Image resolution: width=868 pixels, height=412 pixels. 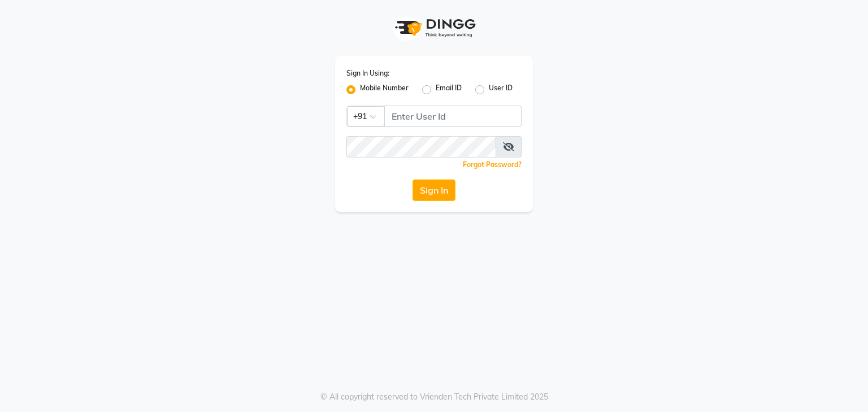 I want to click on a: Forgot Password?, so click(x=493, y=165).